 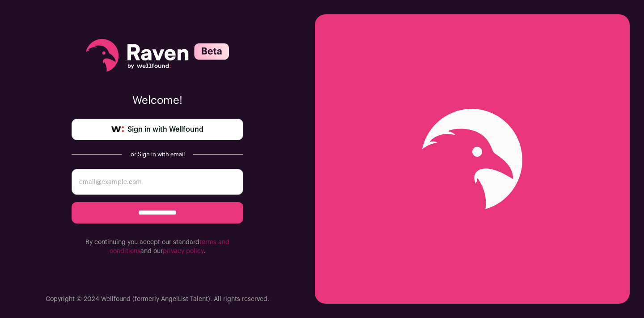 What do you see at coordinates (165, 130) in the screenshot?
I see `span: Sign in with Wellfound` at bounding box center [165, 130].